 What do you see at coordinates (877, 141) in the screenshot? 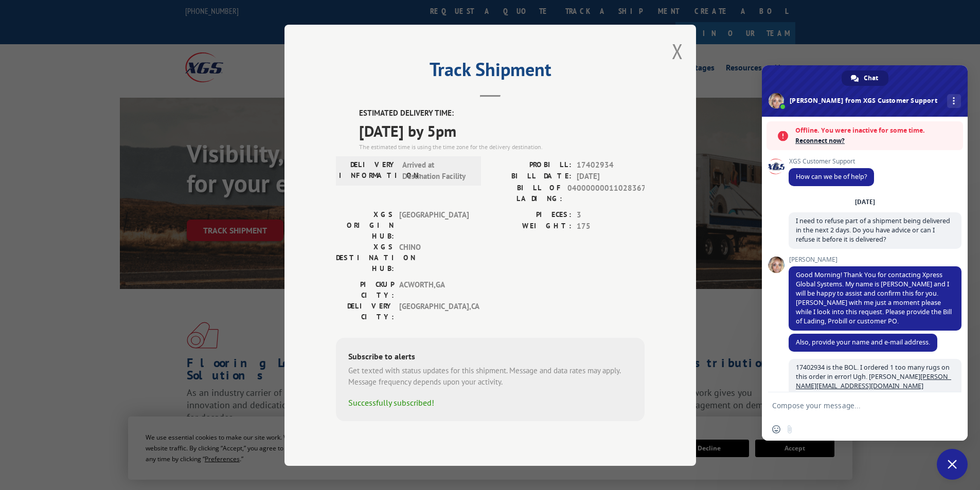
I see `span: Reconnect now?` at bounding box center [877, 141].